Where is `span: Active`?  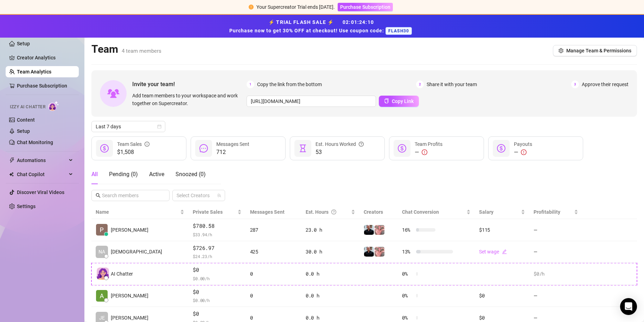
span: Active is located at coordinates (156, 174).